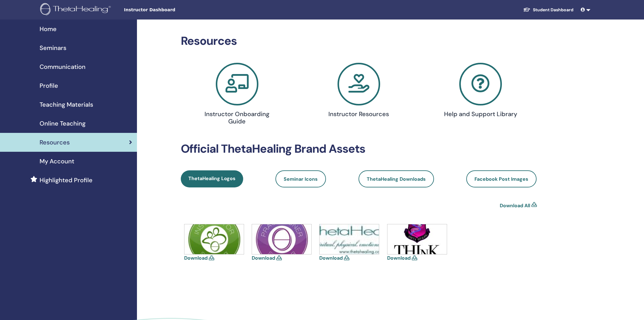  I want to click on a: Student Dashboard, so click(548, 9).